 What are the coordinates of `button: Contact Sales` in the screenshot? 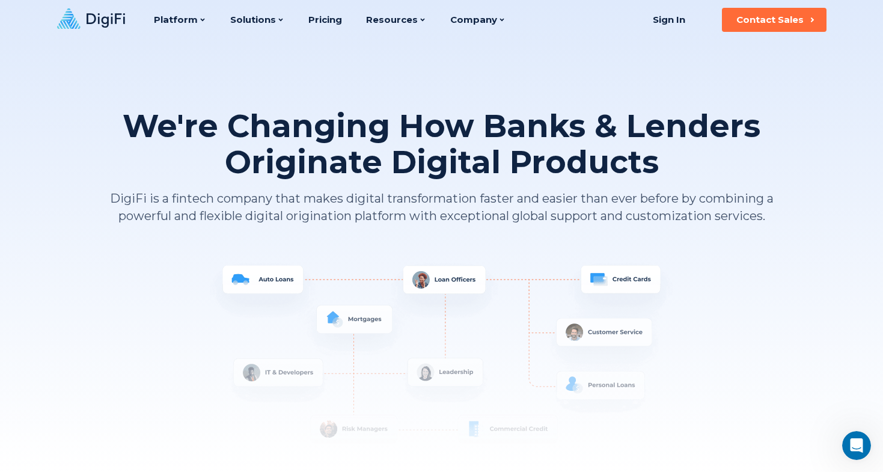 It's located at (774, 20).